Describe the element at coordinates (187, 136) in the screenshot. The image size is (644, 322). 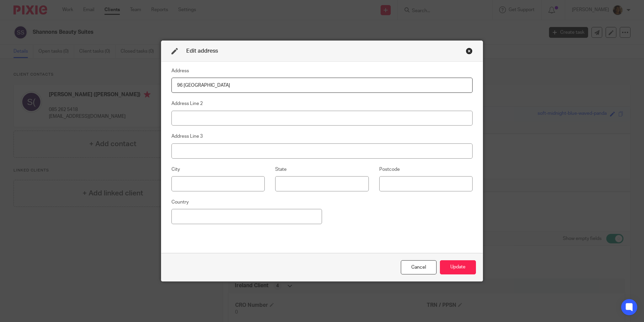
I see `label: Address Line 3` at that location.